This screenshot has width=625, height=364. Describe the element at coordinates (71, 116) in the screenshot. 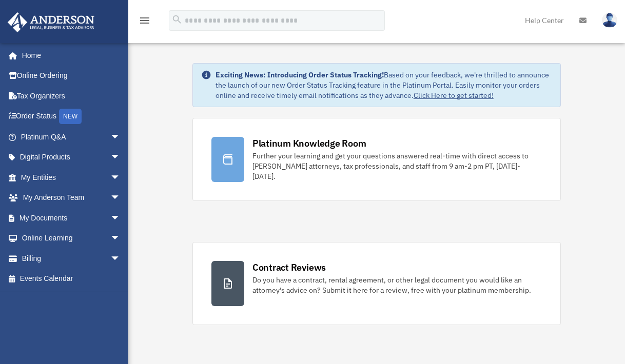

I see `a: Order StatusNEW` at that location.